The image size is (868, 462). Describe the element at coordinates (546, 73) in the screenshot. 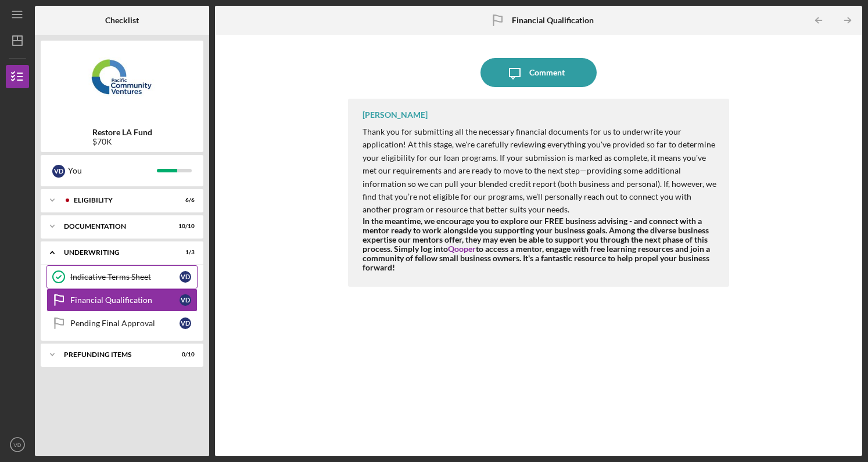

I see `div: Comment` at that location.